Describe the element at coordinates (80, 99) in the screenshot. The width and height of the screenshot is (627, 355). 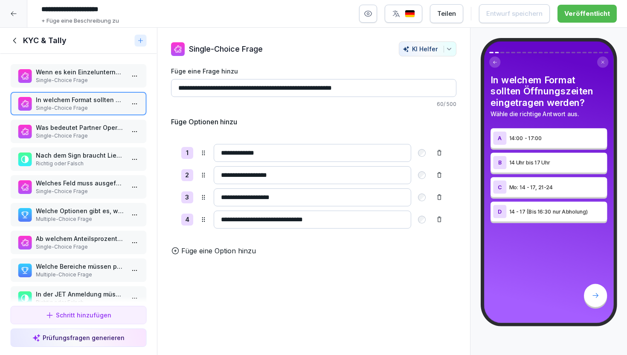
I see `p: In welchem Format sollten Öffnungszeiten eingetragen werden?` at that location.